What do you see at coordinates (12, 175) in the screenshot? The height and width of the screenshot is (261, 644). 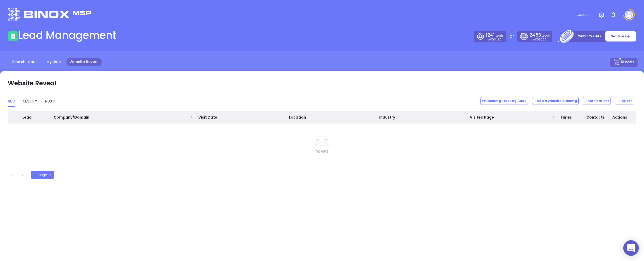 I see `li: Previous Page` at bounding box center [12, 175].